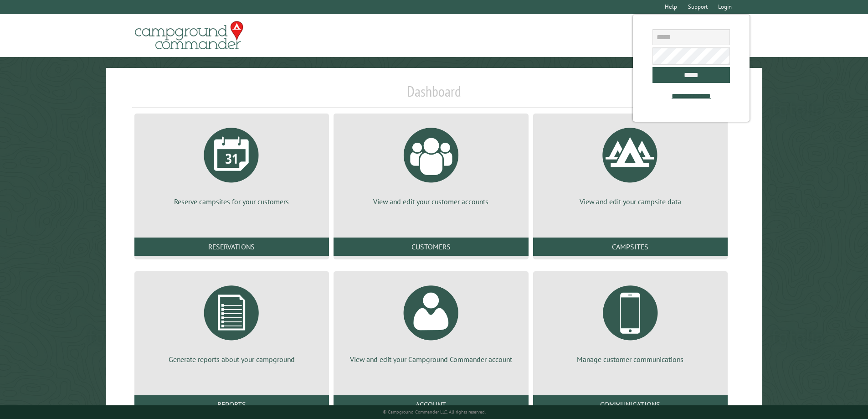 The height and width of the screenshot is (419, 868). What do you see at coordinates (431, 404) in the screenshot?
I see `a: Account` at bounding box center [431, 404].